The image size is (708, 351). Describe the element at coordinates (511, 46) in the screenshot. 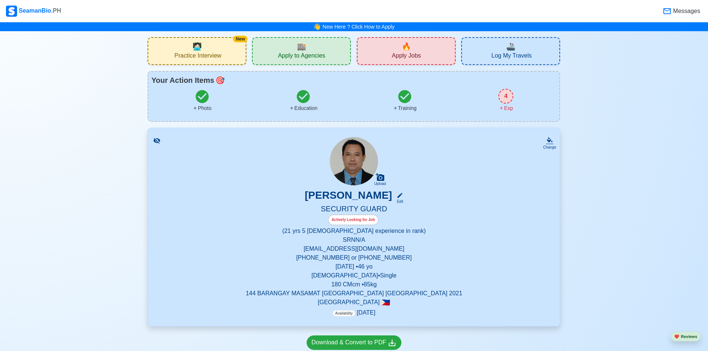

I see `span: travel` at that location.